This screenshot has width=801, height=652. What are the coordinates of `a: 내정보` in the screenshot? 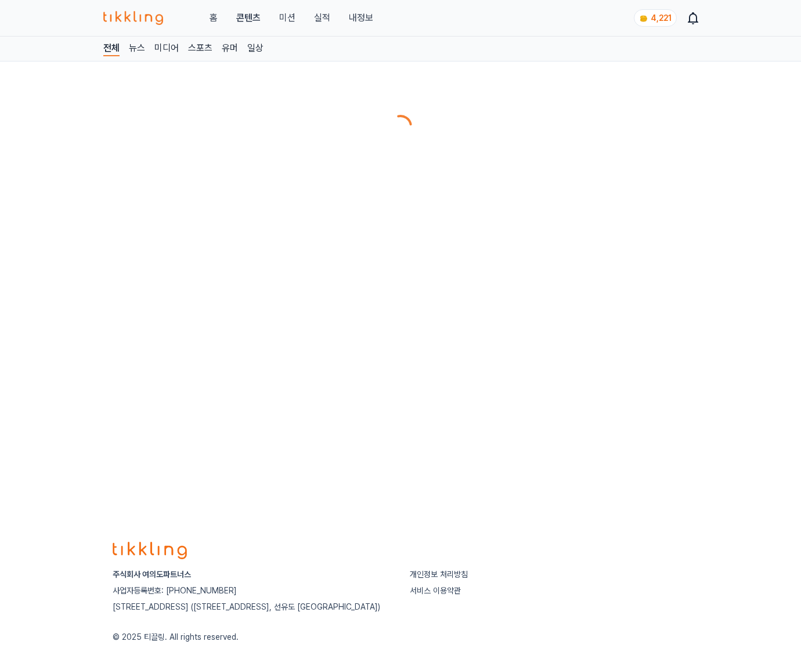 It's located at (361, 18).